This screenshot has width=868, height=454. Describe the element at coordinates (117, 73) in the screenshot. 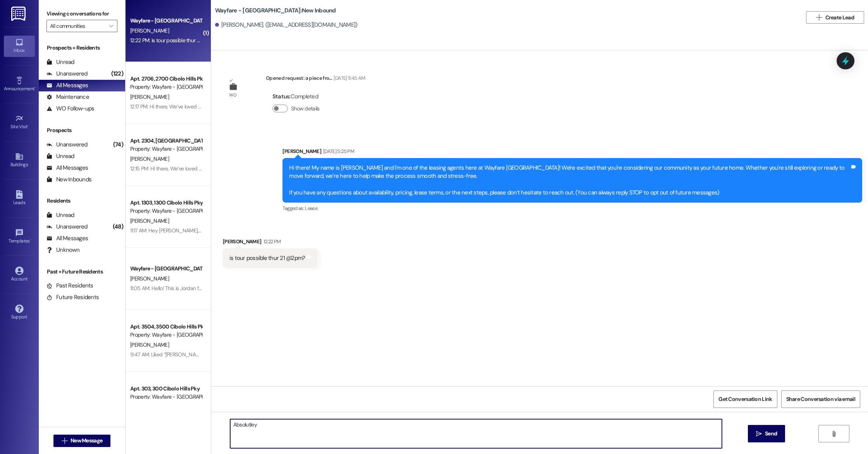

I see `div: (122)` at that location.